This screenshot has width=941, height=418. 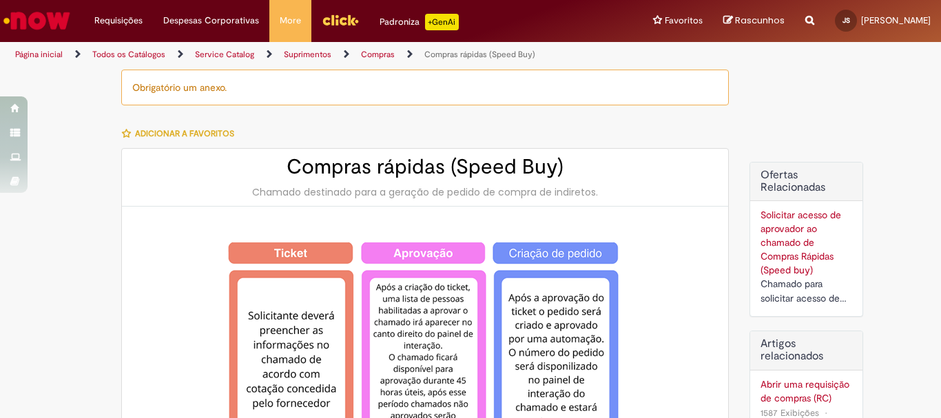 What do you see at coordinates (39, 54) in the screenshot?
I see `a: Página inicial` at bounding box center [39, 54].